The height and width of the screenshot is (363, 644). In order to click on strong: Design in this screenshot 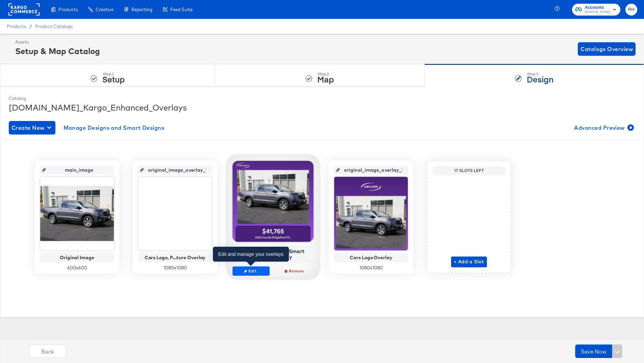, I will do `click(540, 79)`.